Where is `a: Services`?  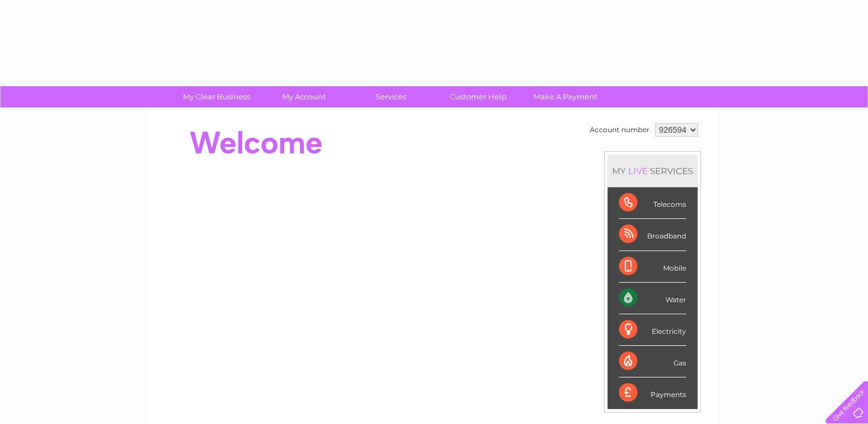 a: Services is located at coordinates (391, 96).